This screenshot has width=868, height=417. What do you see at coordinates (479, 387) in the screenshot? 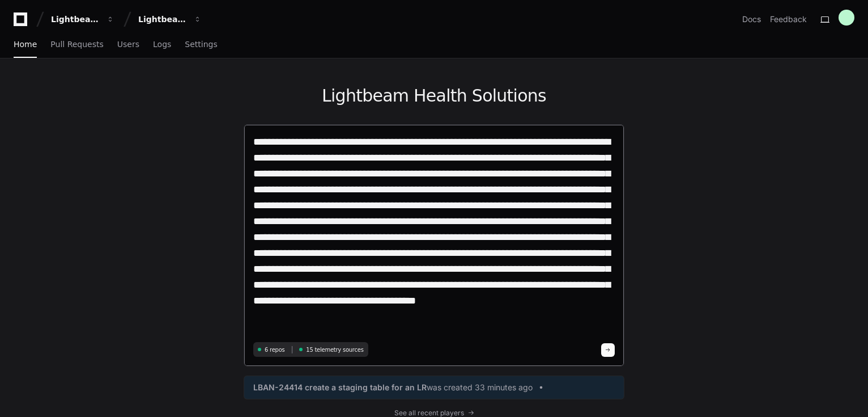
I see `span: was created 33 minutes ago` at bounding box center [479, 387].